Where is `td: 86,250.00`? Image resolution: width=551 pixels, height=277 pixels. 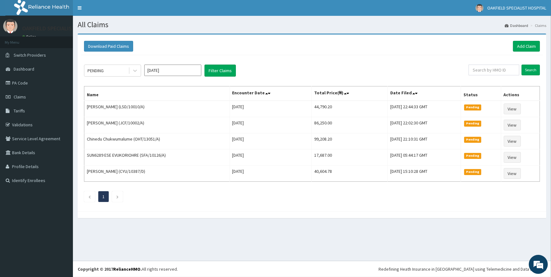 td: 86,250.00 is located at coordinates (350, 125).